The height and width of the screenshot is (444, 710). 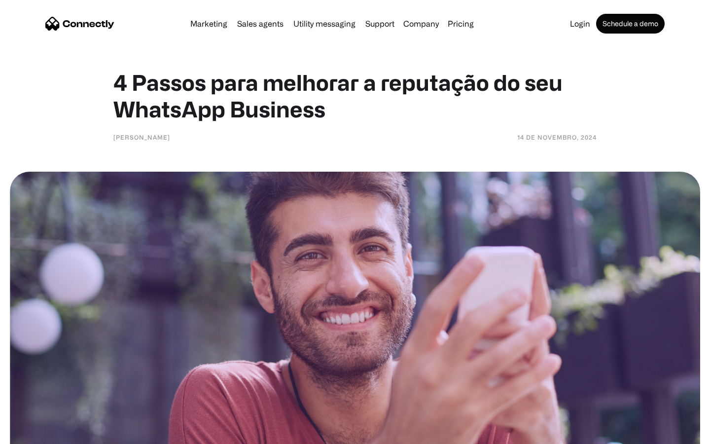 I want to click on aside: Language selected: English, so click(x=34, y=433).